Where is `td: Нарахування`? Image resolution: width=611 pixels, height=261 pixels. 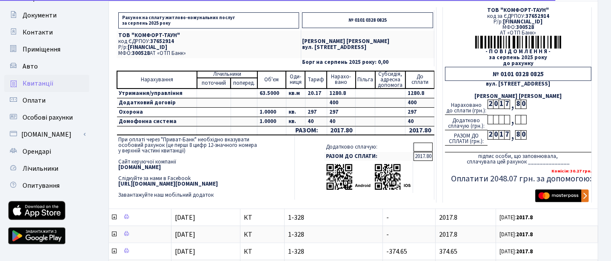 td: Нарахування is located at coordinates (157, 80).